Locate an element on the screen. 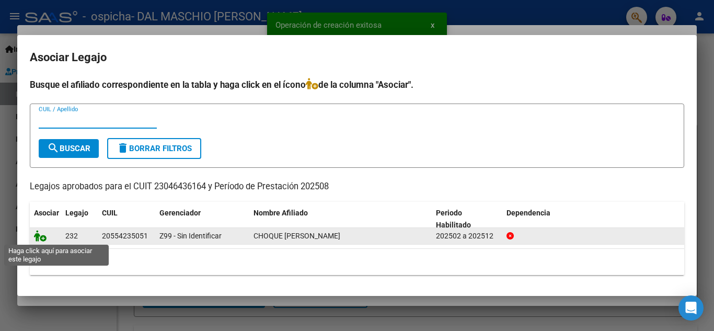 The image size is (714, 331). button: Borrar Filtros is located at coordinates (154, 148).